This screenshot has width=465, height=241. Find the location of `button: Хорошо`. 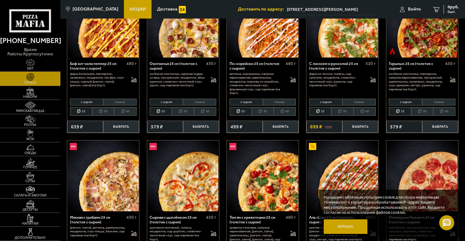

button: Хорошо is located at coordinates (345, 227).